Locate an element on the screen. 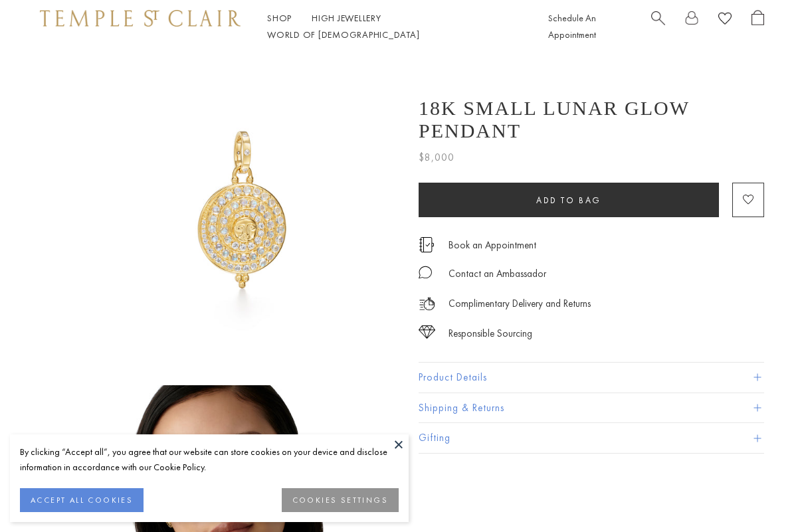 The height and width of the screenshot is (532, 804). img: MessageIcon-01_2.svg is located at coordinates (425, 272).